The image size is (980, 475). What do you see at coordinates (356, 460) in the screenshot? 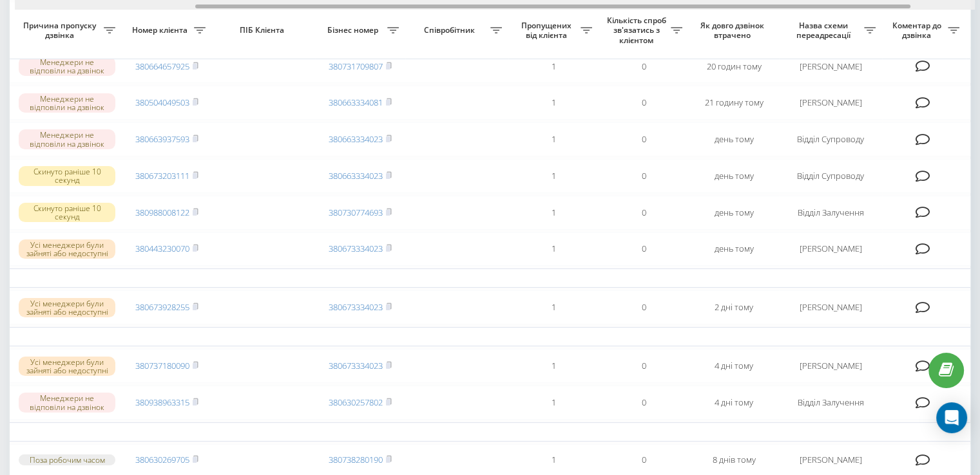
I see `a: 380738280190` at bounding box center [356, 460].